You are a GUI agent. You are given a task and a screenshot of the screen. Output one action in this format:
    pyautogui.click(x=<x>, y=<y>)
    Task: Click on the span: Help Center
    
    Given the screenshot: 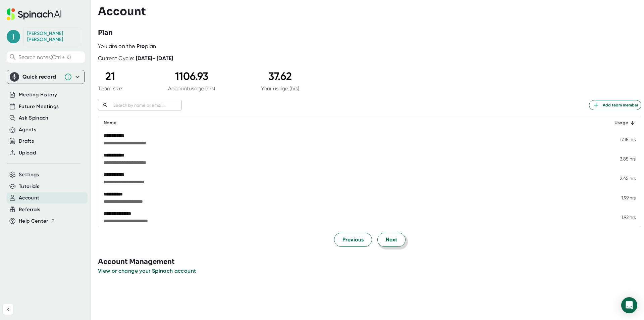 What is the action you would take?
    pyautogui.click(x=34, y=221)
    